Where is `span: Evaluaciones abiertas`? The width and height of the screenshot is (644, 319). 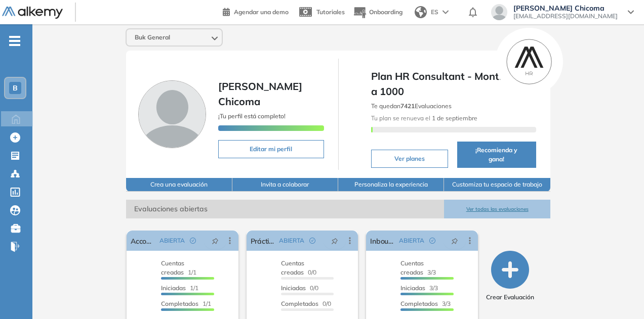 span: Evaluaciones abiertas is located at coordinates (285, 209).